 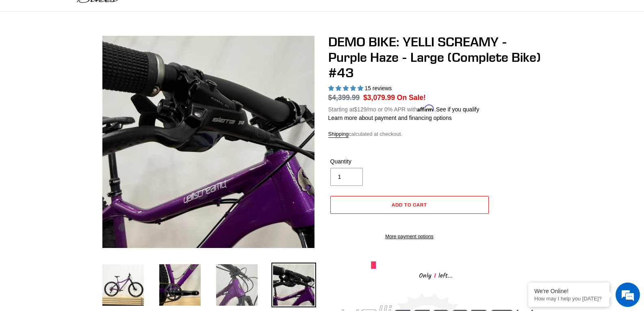 I want to click on h1: DEMO BIKE: YELLI SCREAMY - Purple Haze - Large (Complete Bike) #43, so click(x=436, y=57).